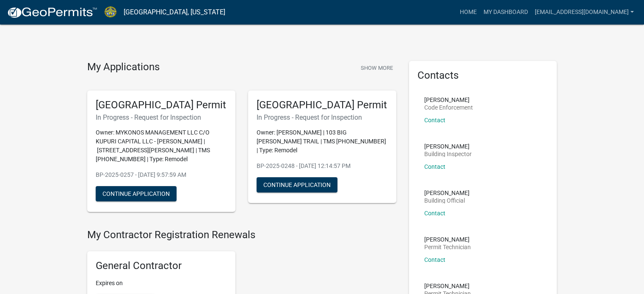  What do you see at coordinates (448, 107) in the screenshot?
I see `p: Code Enforcement` at bounding box center [448, 107].